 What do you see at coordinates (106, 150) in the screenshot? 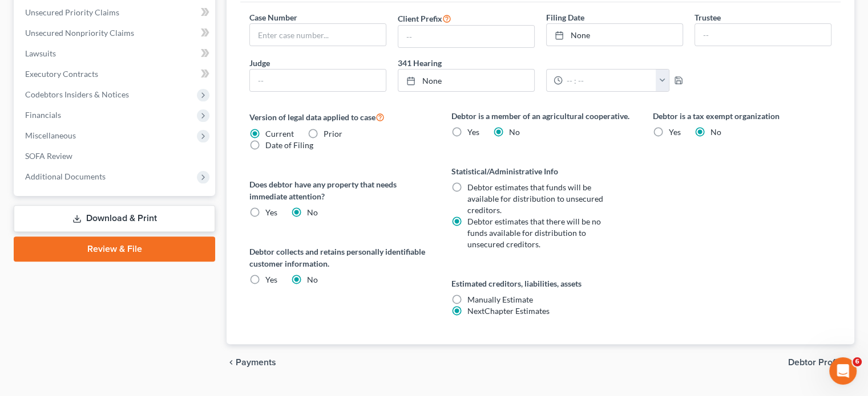
I see `div: Send us a message` at bounding box center [106, 150].